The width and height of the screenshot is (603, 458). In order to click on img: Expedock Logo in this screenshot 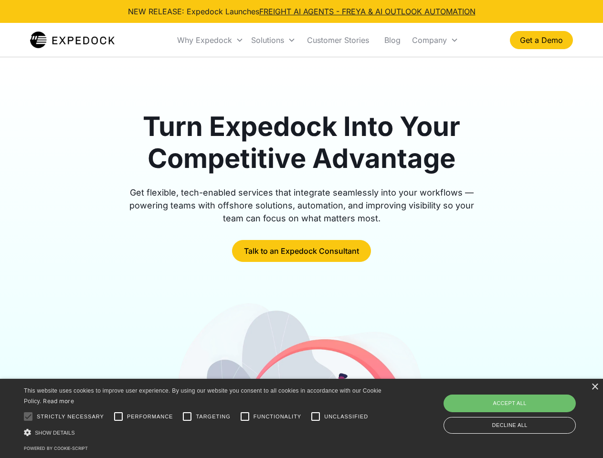, I will do `click(72, 40)`.